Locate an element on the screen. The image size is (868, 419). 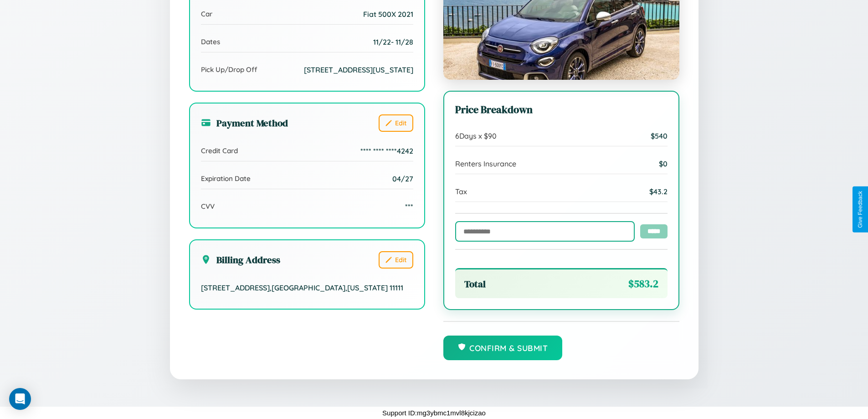
span: Renters Insurance is located at coordinates (486, 164).